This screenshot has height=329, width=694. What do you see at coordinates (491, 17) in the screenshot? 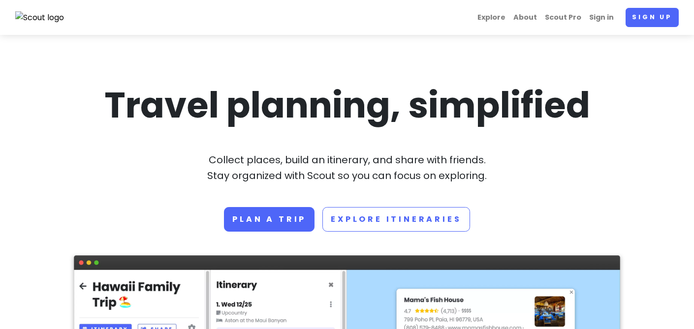
I see `a: Explore` at bounding box center [491, 17].